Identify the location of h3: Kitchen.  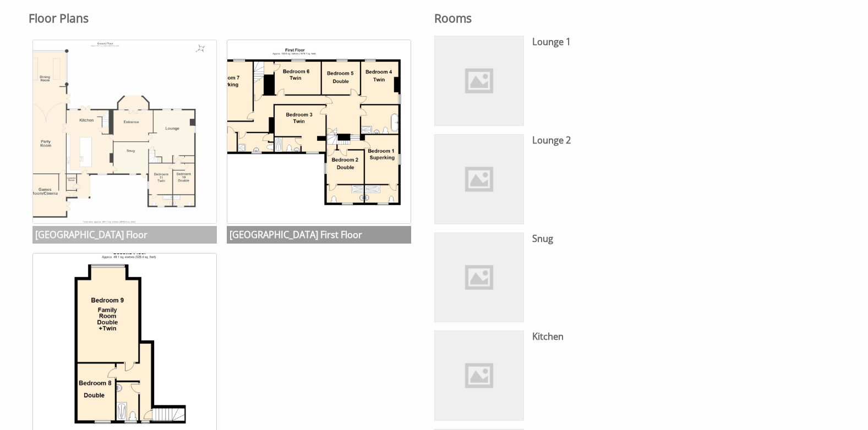
(679, 337).